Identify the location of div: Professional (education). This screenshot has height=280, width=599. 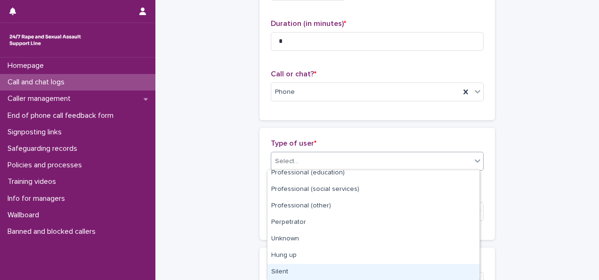
(374, 173).